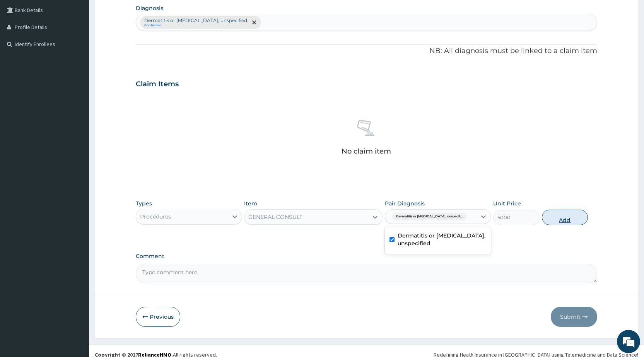 The height and width of the screenshot is (357, 644). Describe the element at coordinates (574, 317) in the screenshot. I see `button: Submit` at that location.